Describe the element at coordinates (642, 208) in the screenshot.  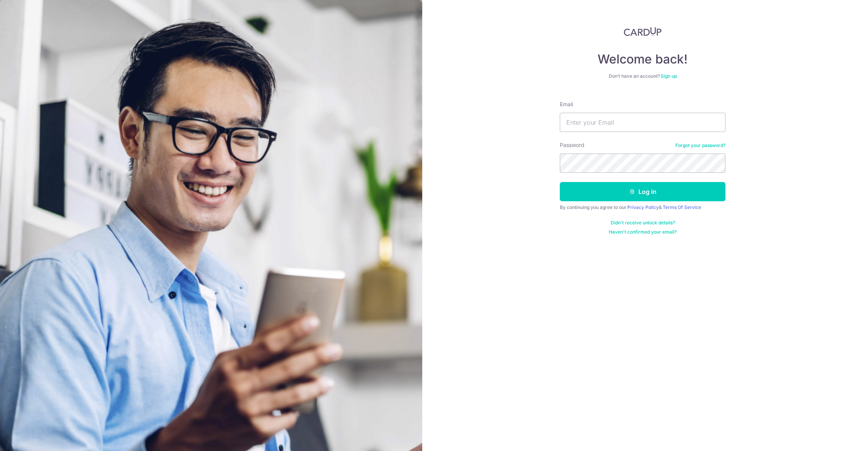
I see `div: By continuing you agree to our &` at that location.